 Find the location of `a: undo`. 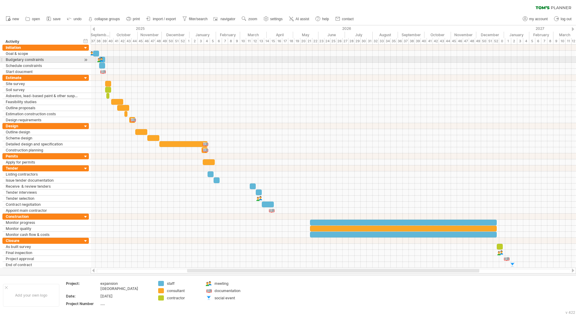

a: undo is located at coordinates (74, 19).